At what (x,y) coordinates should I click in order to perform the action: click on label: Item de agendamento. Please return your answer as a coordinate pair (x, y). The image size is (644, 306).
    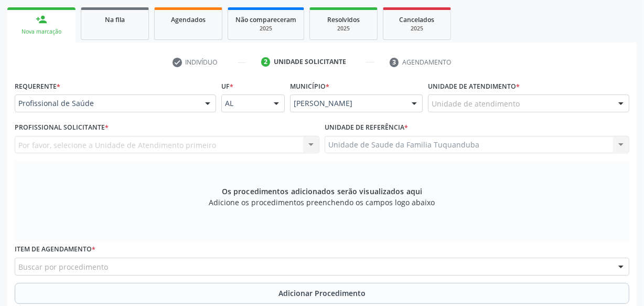
    Looking at the image, I should click on (55, 249).